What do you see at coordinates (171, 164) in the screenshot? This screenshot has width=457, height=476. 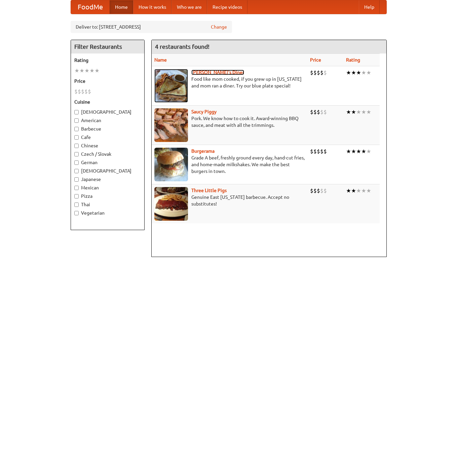 I see `img: burgerama.jpg` at bounding box center [171, 164].